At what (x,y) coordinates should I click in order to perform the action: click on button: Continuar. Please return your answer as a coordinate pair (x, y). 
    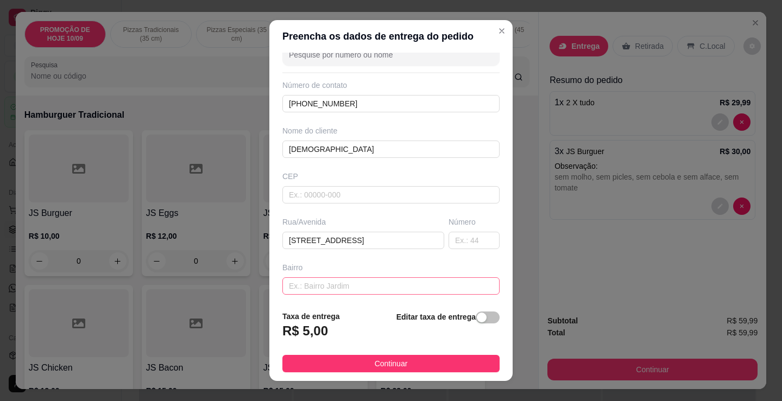
    Looking at the image, I should click on (391, 364).